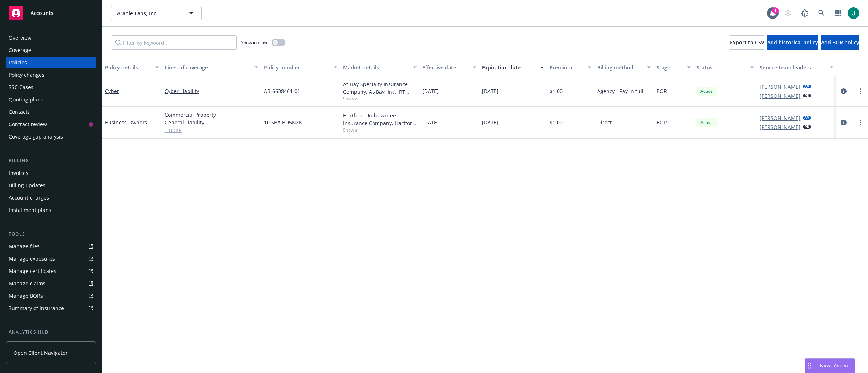 The image size is (868, 373). What do you see at coordinates (566, 67) in the screenshot?
I see `div: Premium` at bounding box center [566, 67].